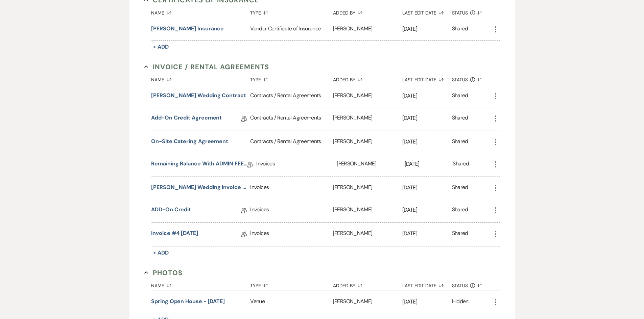 The image size is (644, 319). I want to click on div: Vendor Certificate of Insurance, so click(291, 29).